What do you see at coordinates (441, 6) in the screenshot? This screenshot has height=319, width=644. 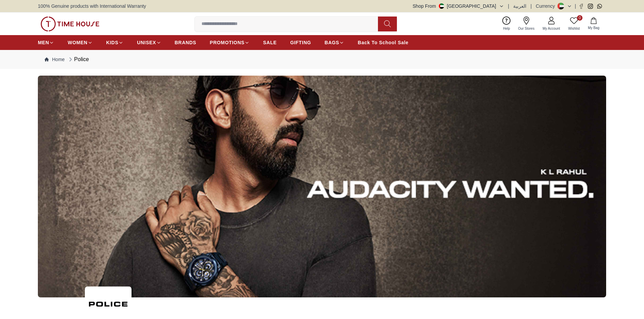 I see `img: United Arab Emirates` at bounding box center [441, 6].